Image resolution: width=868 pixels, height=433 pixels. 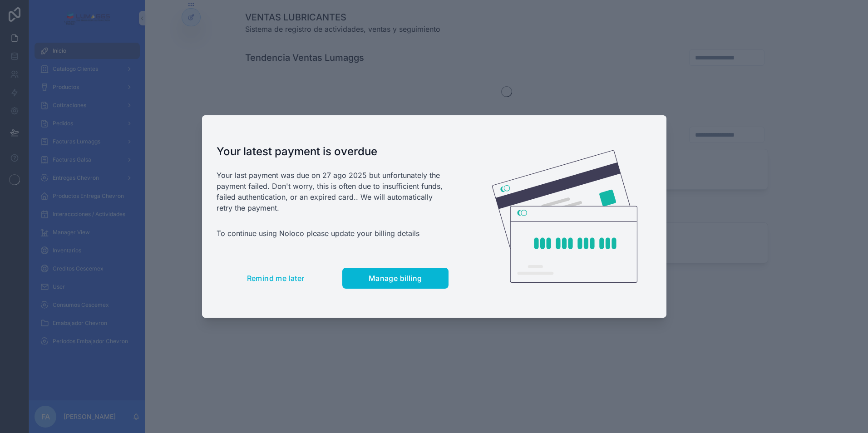 What do you see at coordinates (565, 216) in the screenshot?
I see `img: Credit card illustration` at bounding box center [565, 216].